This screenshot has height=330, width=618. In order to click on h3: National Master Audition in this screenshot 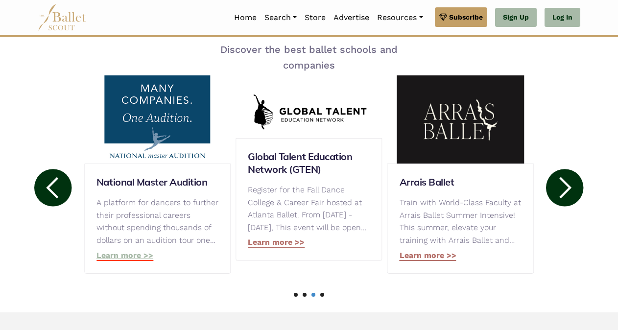, I will do `click(157, 182)`.